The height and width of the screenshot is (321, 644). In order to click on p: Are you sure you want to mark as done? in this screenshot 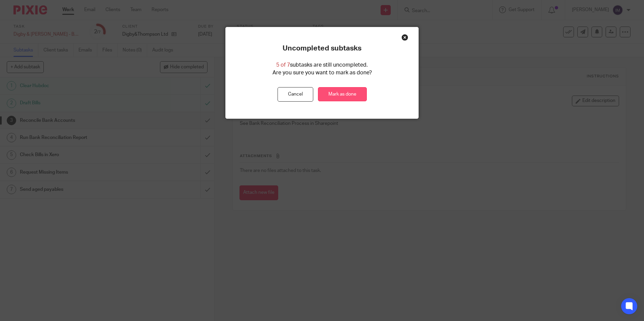, I will do `click(322, 72)`.